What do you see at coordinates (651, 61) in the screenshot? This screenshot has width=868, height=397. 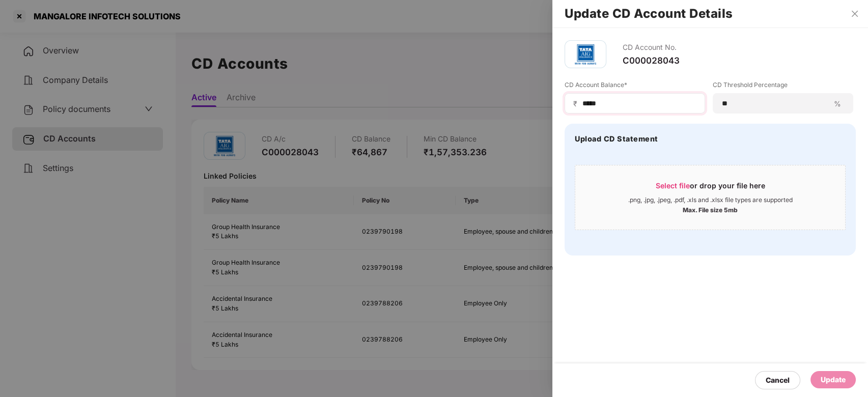 I see `div: C000028043` at bounding box center [651, 61].